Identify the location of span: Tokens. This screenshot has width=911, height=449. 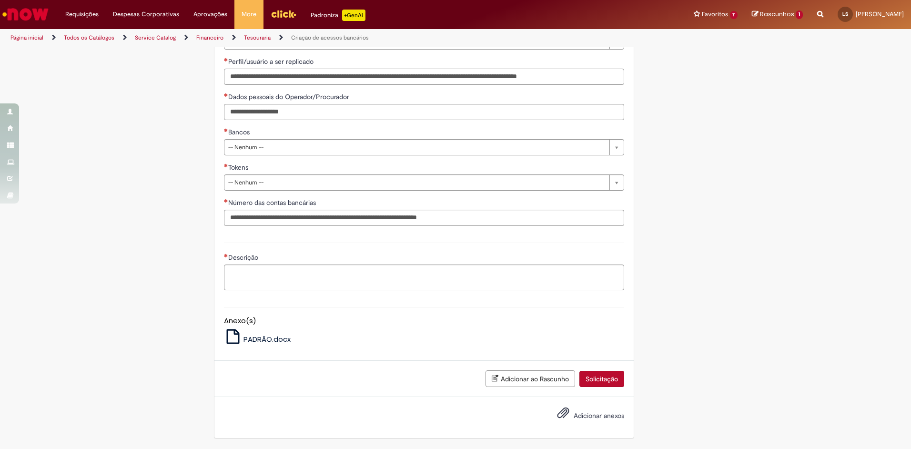
(239, 167).